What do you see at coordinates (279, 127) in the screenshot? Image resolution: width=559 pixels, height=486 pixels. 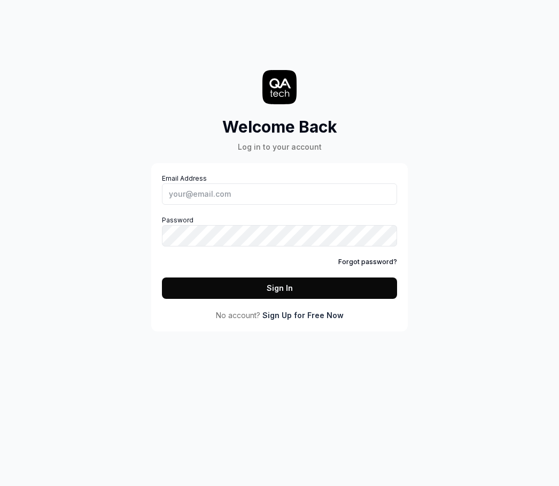 I see `h2: Welcome Back` at bounding box center [279, 127].